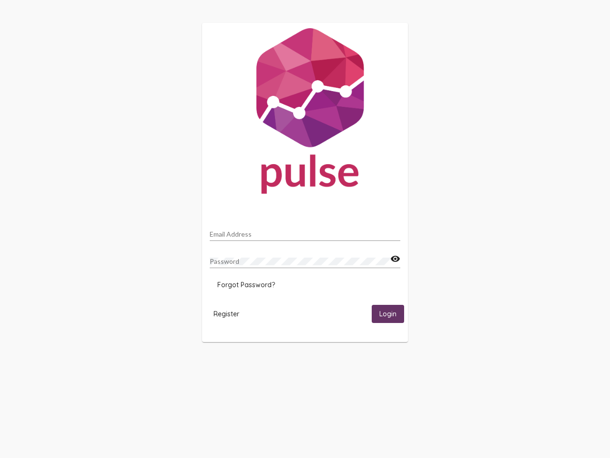  What do you see at coordinates (395, 259) in the screenshot?
I see `mat-icon: visibility` at bounding box center [395, 259].